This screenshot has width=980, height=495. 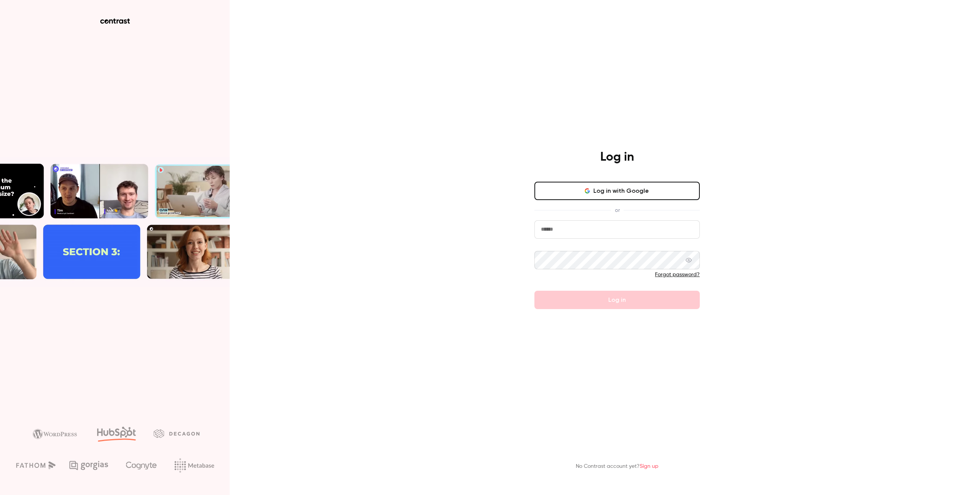 I want to click on h4: Log in, so click(x=617, y=157).